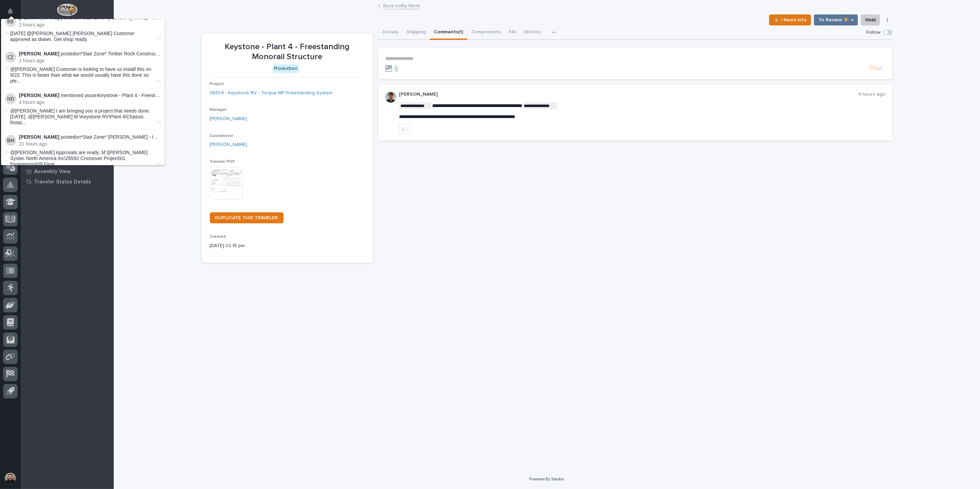 Image resolution: width=980 pixels, height=489 pixels. What do you see at coordinates (10, 479) in the screenshot?
I see `button: users-avatar` at bounding box center [10, 479].